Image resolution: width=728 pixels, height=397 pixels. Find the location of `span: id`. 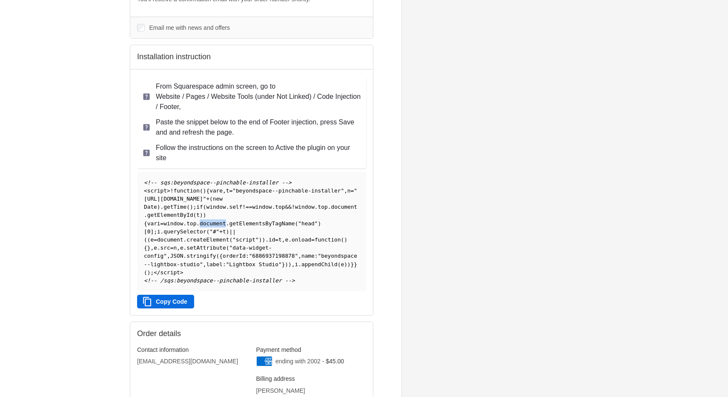

span: id is located at coordinates (271, 239).